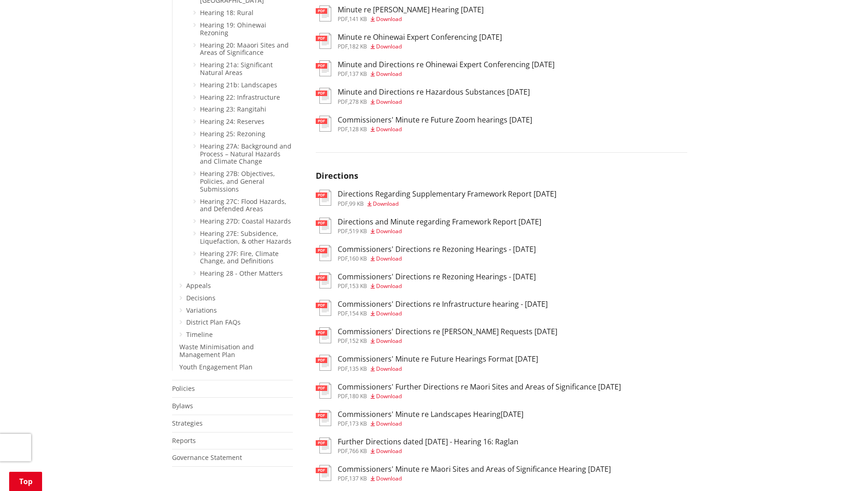  I want to click on a: Reports, so click(184, 441).